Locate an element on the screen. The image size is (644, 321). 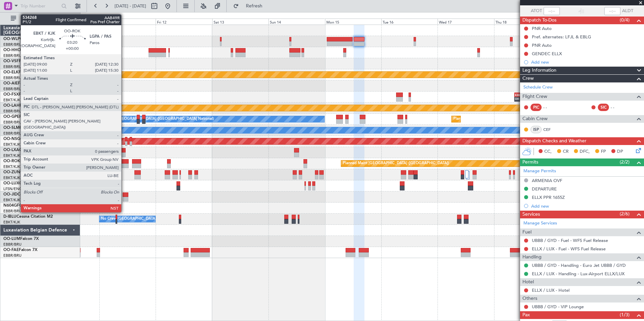
span: D-IBLU is located at coordinates (10, 217).